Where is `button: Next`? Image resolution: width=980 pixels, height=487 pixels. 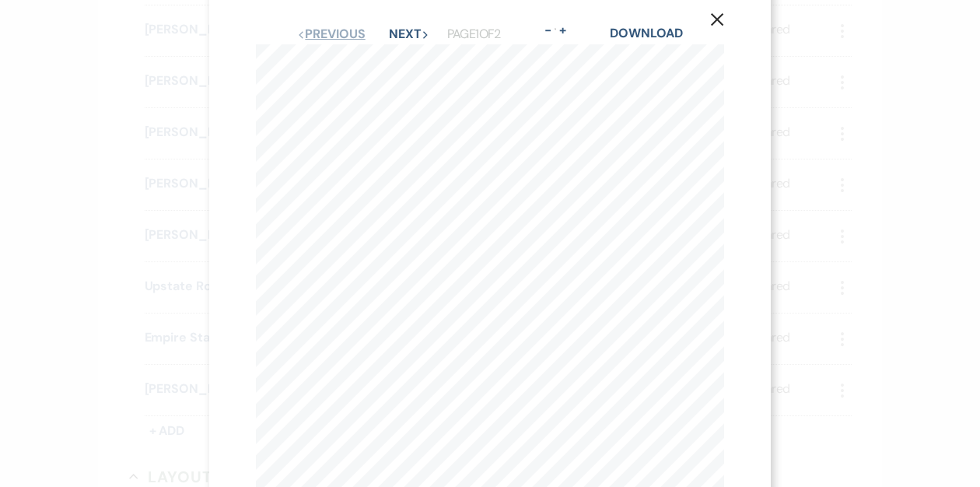 button: Next is located at coordinates (409, 34).